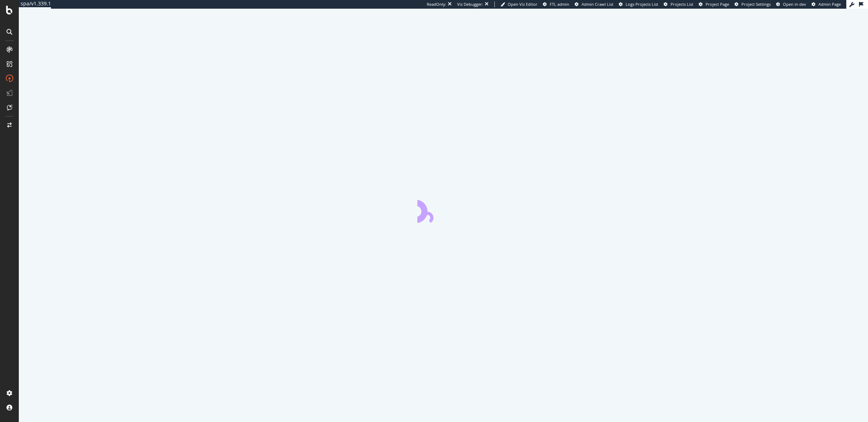 This screenshot has height=422, width=868. I want to click on a: Open in dev, so click(791, 4).